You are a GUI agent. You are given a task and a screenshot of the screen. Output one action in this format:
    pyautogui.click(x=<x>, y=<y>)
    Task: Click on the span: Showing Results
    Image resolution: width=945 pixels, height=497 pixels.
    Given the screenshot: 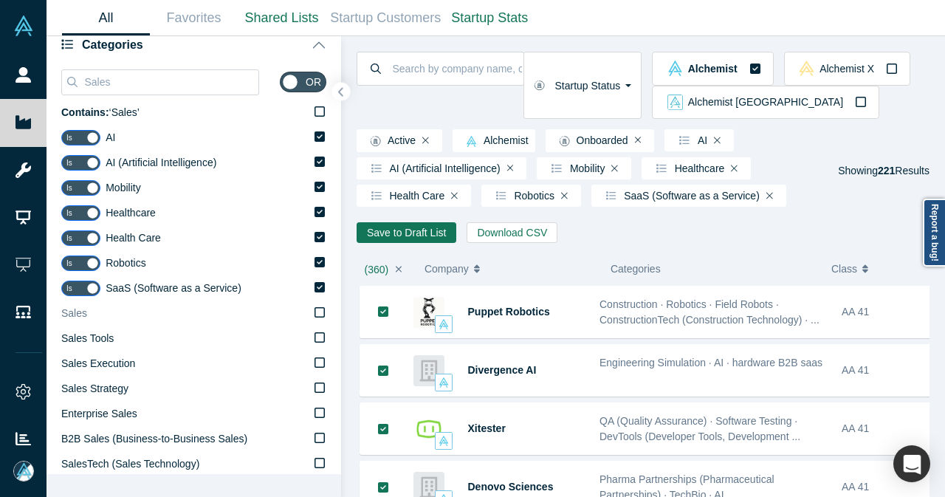 What is the action you would take?
    pyautogui.click(x=884, y=171)
    